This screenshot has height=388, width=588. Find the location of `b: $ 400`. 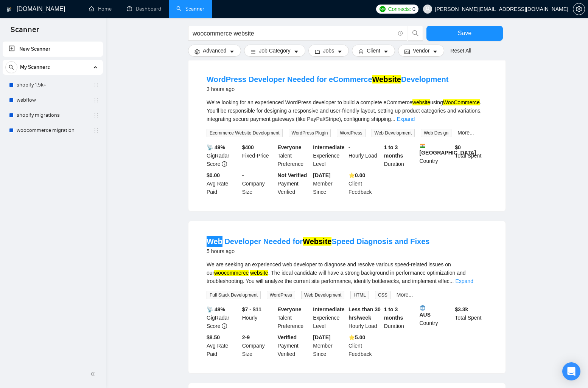

b: $ 400 is located at coordinates (248, 148).